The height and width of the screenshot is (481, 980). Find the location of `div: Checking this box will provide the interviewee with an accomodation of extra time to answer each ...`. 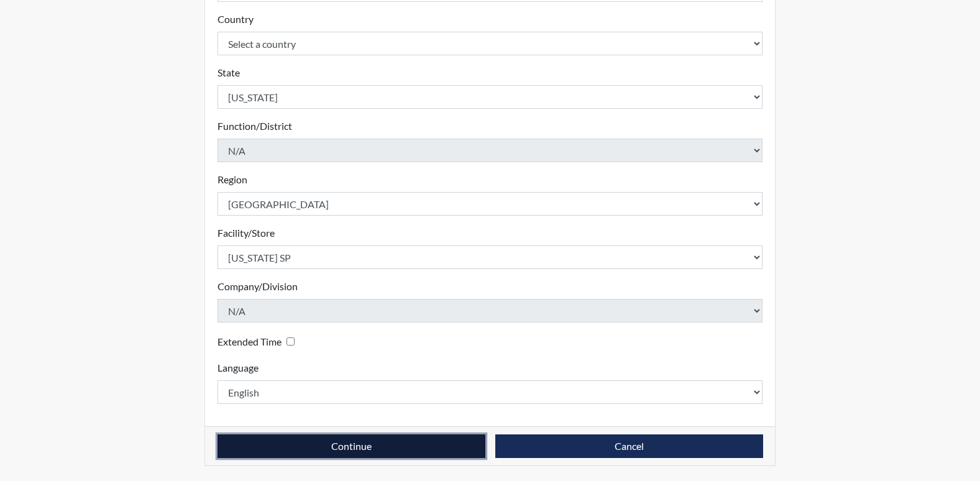

div: Checking this box will provide the interviewee with an accomodation of extra time to answer each ... is located at coordinates (259, 341).